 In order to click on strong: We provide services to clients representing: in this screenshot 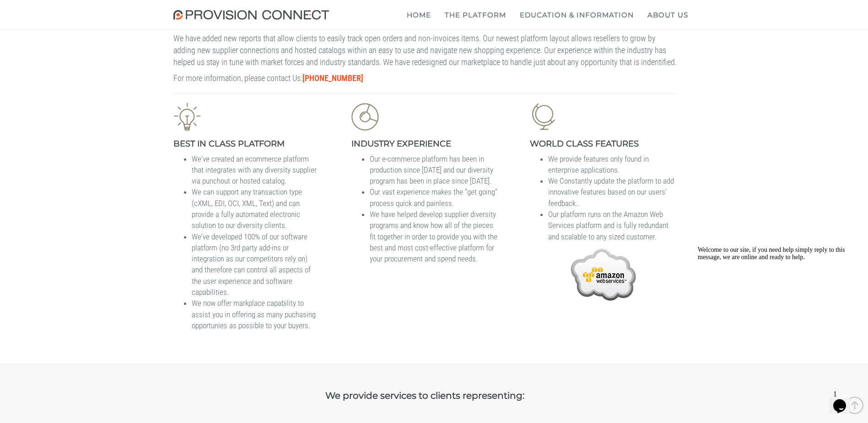, I will do `click(425, 395)`.